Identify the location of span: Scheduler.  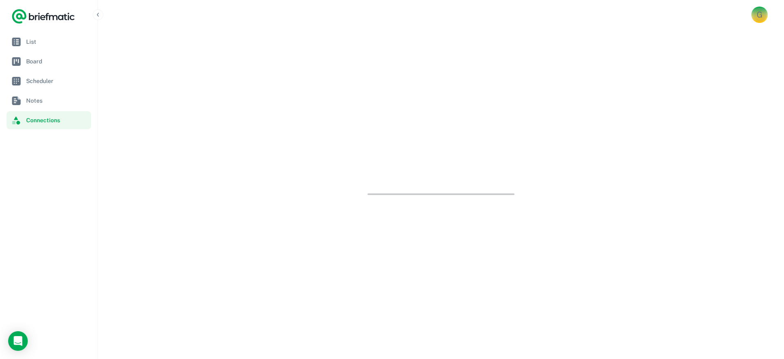
(57, 81).